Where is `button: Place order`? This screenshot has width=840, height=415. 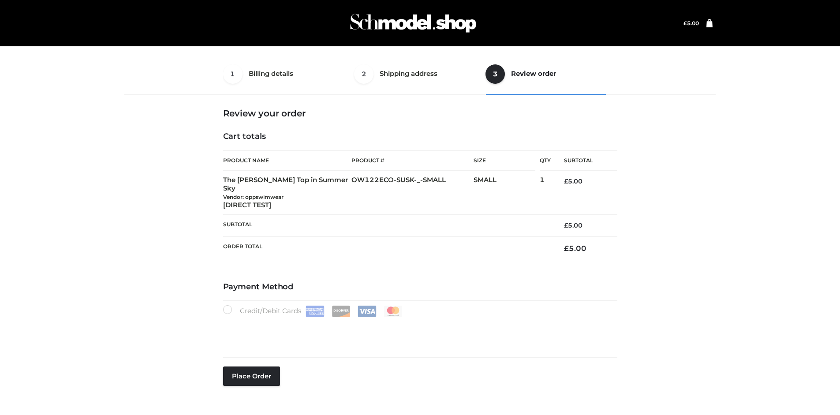 button: Place order is located at coordinates (251, 376).